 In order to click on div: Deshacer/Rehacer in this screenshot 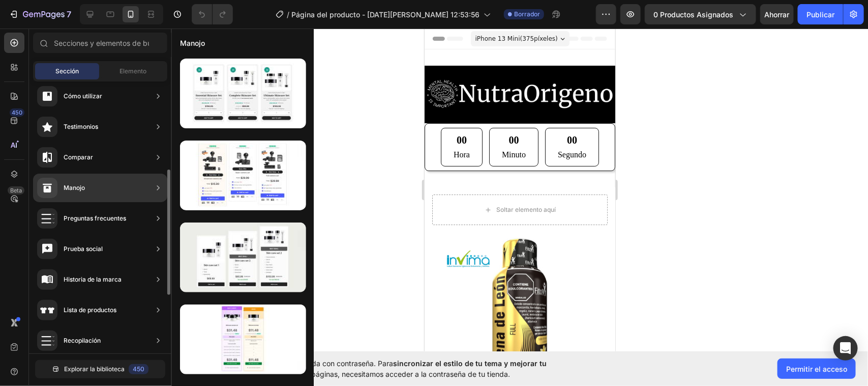, I will do `click(212, 14)`.